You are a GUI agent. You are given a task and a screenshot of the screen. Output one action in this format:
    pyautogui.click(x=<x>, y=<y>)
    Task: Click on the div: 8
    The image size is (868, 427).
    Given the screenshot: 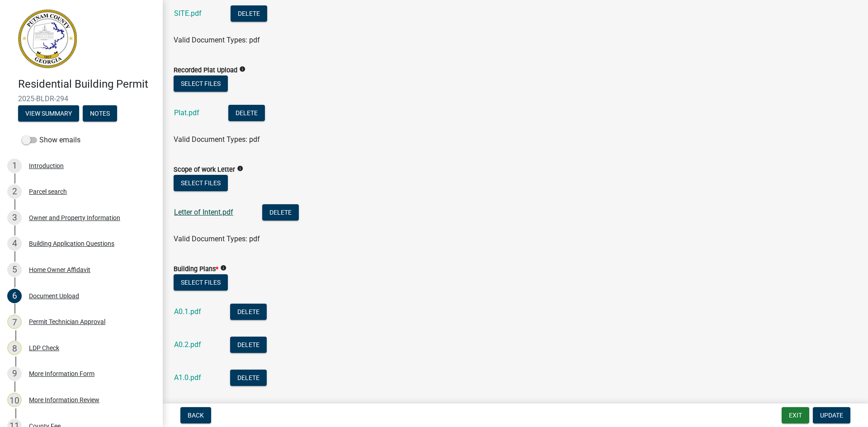 What is the action you would take?
    pyautogui.click(x=14, y=348)
    